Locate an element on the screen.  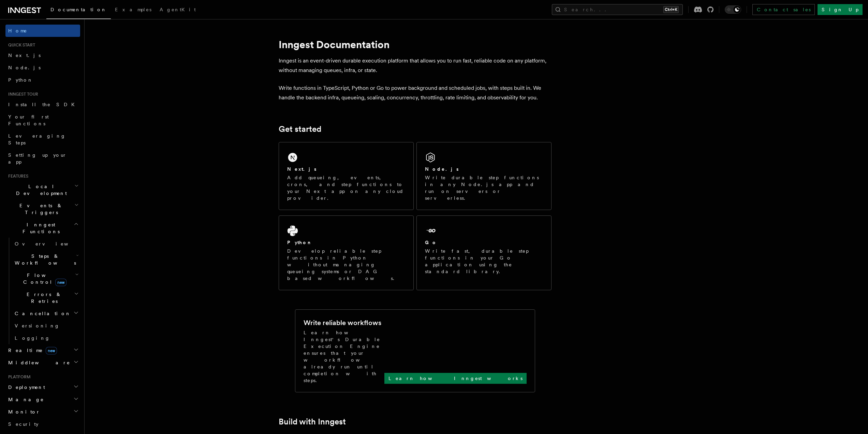
button: Cancellation is located at coordinates (46, 313).